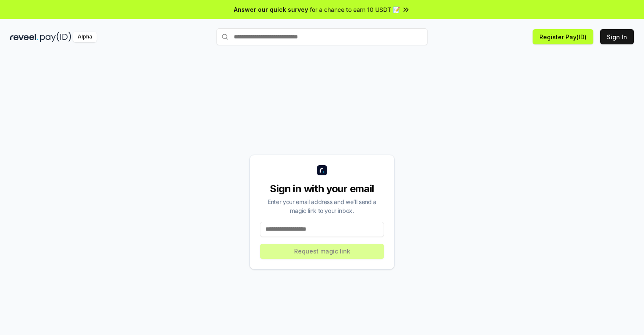  What do you see at coordinates (85, 37) in the screenshot?
I see `div: Alpha` at bounding box center [85, 37].